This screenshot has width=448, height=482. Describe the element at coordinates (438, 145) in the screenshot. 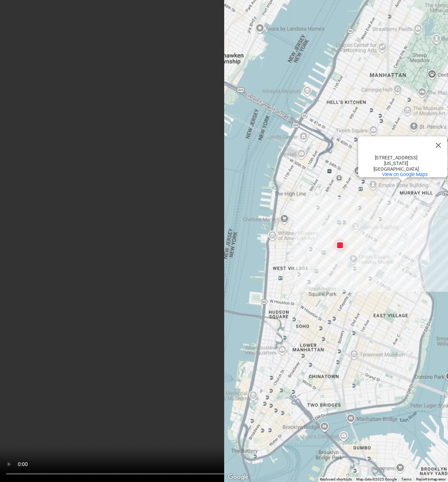

I see `button: Close` at that location.